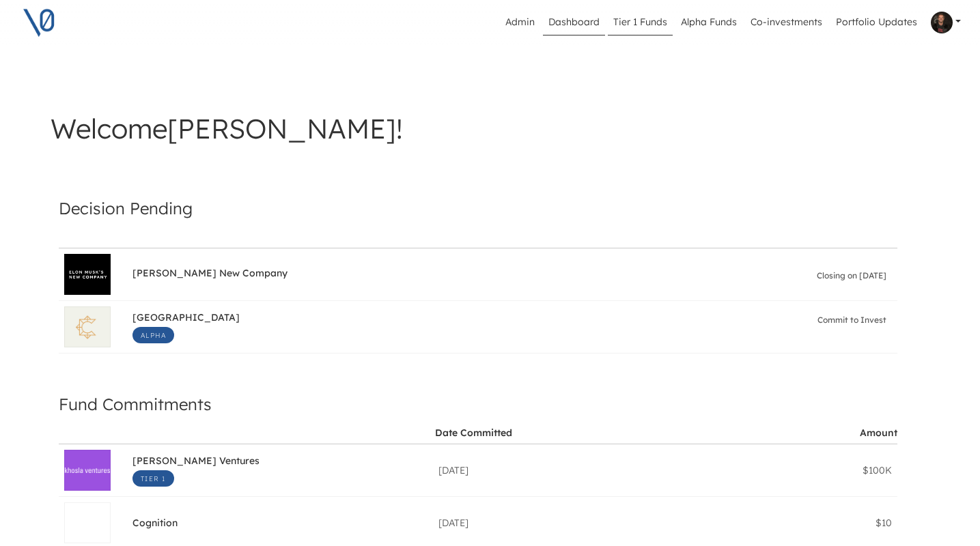 The height and width of the screenshot is (546, 980). I want to click on a: Alpha Funds, so click(709, 23).